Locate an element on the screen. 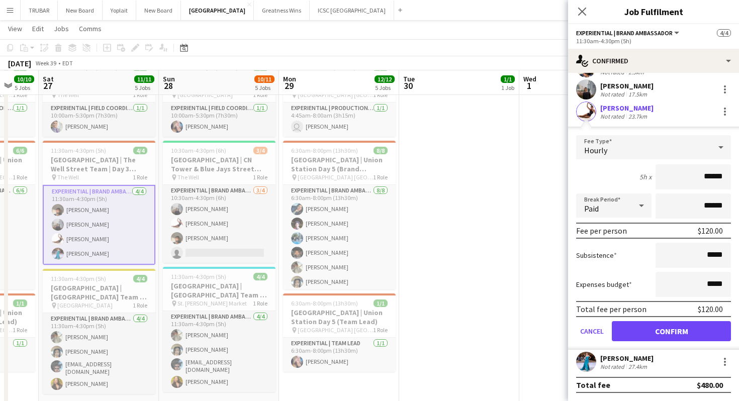  button: Experiential | Brand Ambassador is located at coordinates (628, 33).